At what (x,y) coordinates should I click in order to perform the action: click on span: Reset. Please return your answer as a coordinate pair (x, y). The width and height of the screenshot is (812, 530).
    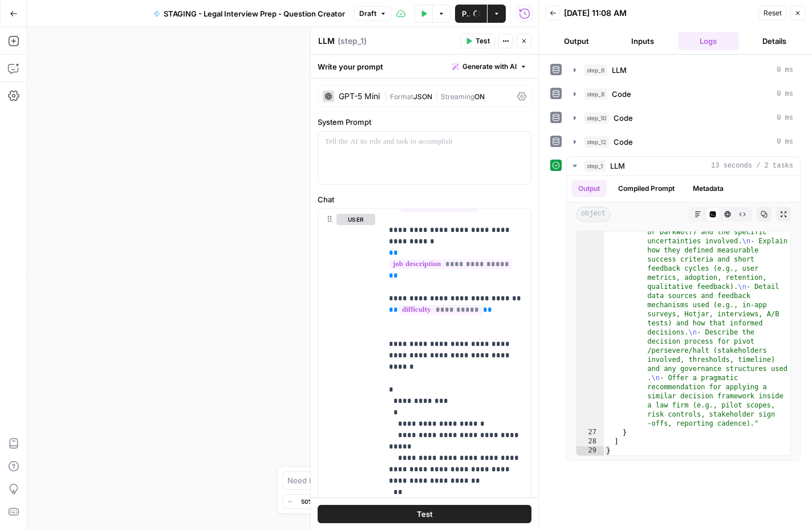
    Looking at the image, I should click on (773, 13).